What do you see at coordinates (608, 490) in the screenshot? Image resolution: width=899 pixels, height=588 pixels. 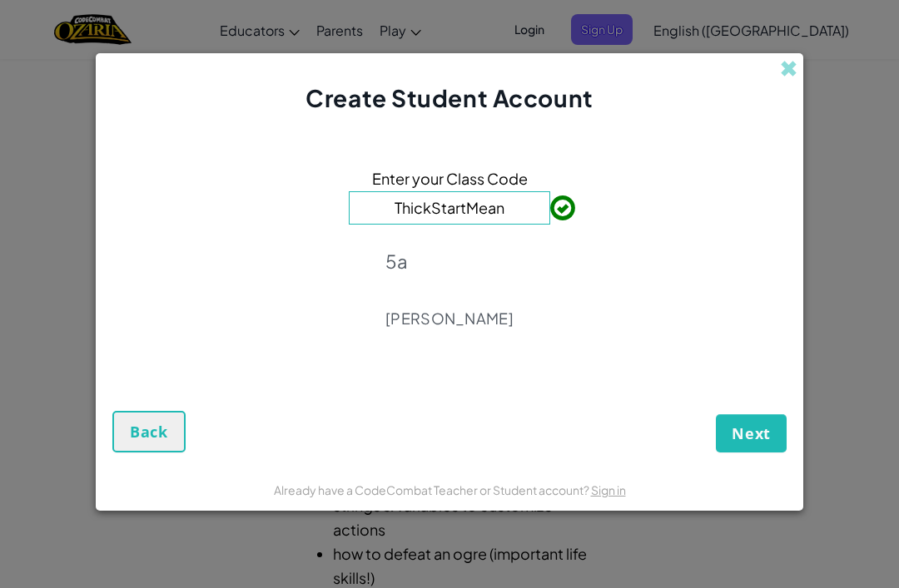 I see `a: Sign in` at bounding box center [608, 490].